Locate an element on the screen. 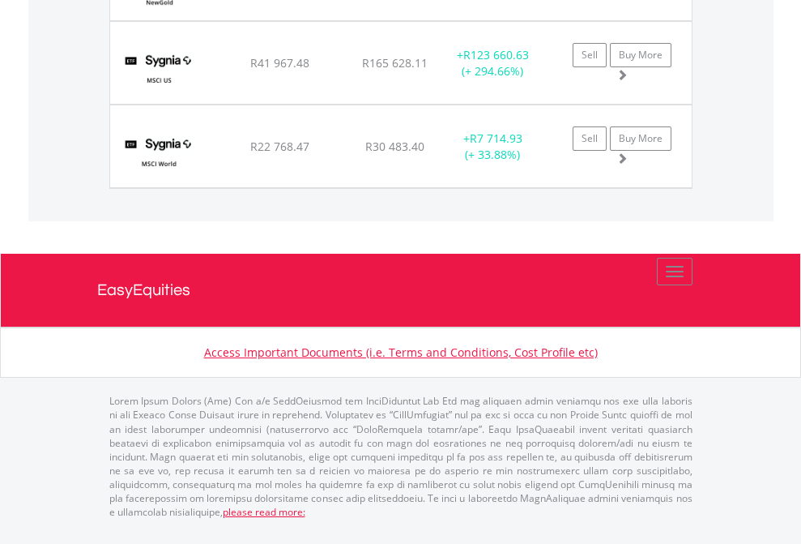  div: EasyEquities is located at coordinates (401, 290).